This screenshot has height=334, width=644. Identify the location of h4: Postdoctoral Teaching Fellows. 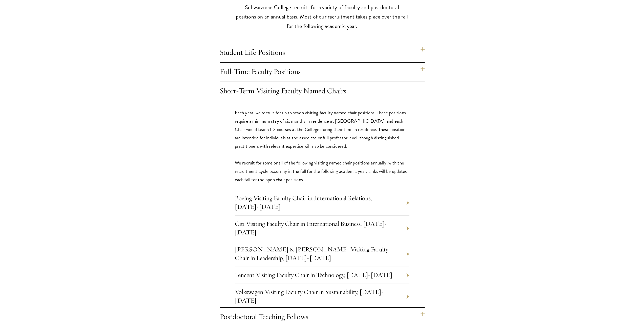
(322, 317).